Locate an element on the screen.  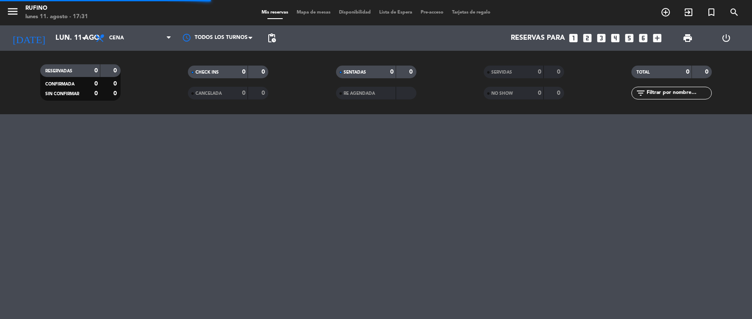
span: TOTAL is located at coordinates (643, 72).